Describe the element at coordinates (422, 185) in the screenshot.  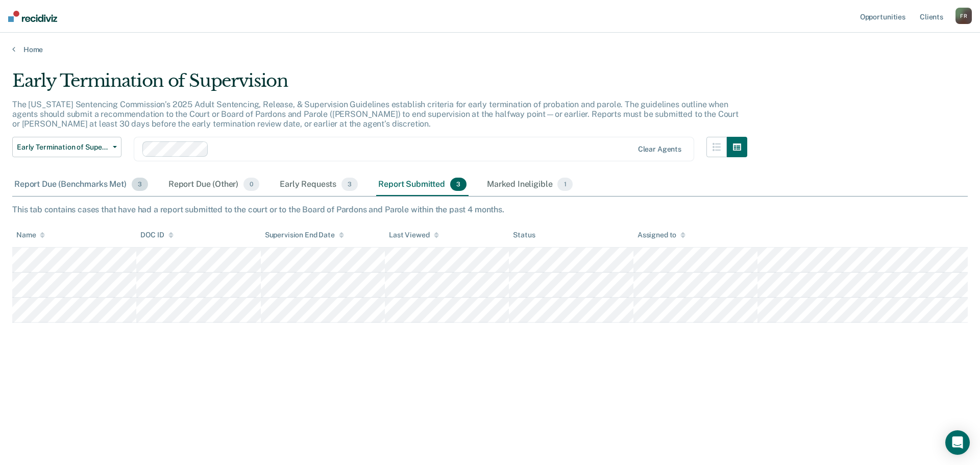
I see `div: Report Submitted3` at that location.